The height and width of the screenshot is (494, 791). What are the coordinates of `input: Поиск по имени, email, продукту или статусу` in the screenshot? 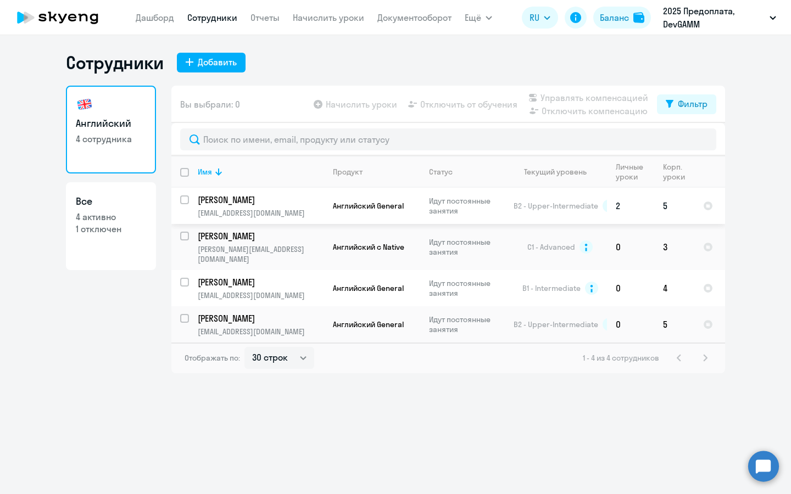 It's located at (448, 139).